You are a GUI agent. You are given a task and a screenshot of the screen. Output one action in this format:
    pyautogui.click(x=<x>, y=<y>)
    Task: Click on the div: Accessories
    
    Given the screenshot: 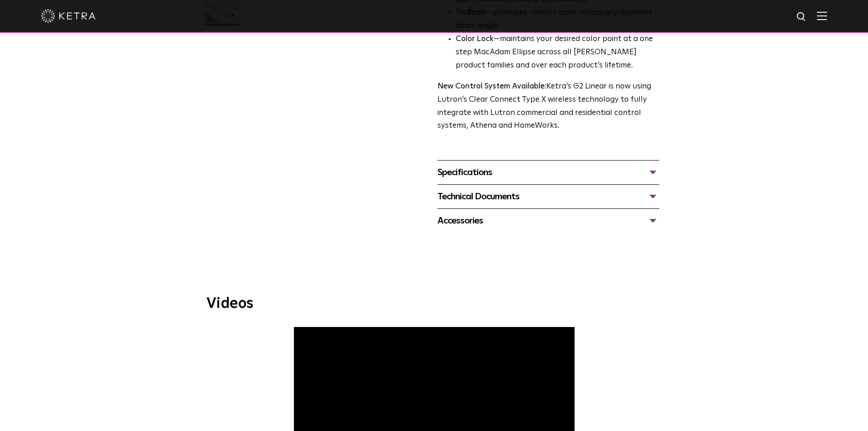 What is the action you would take?
    pyautogui.click(x=548, y=221)
    